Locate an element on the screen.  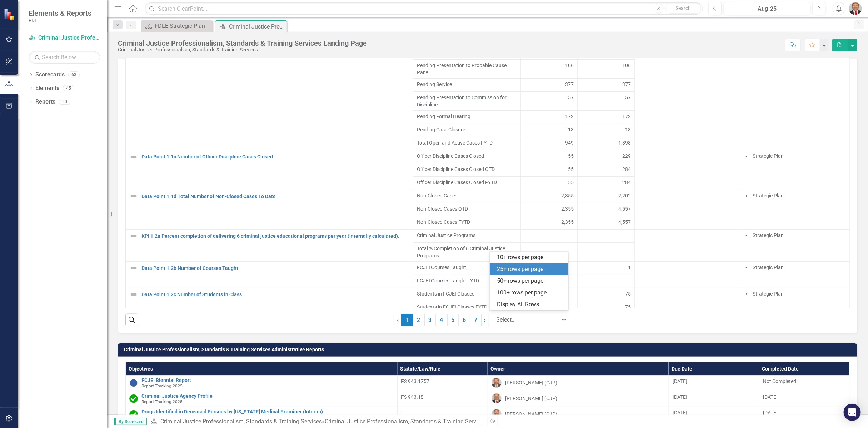
h3: Criminal Justice Professionalism, Standards & Training Services Administrative Reports is located at coordinates (489, 349).